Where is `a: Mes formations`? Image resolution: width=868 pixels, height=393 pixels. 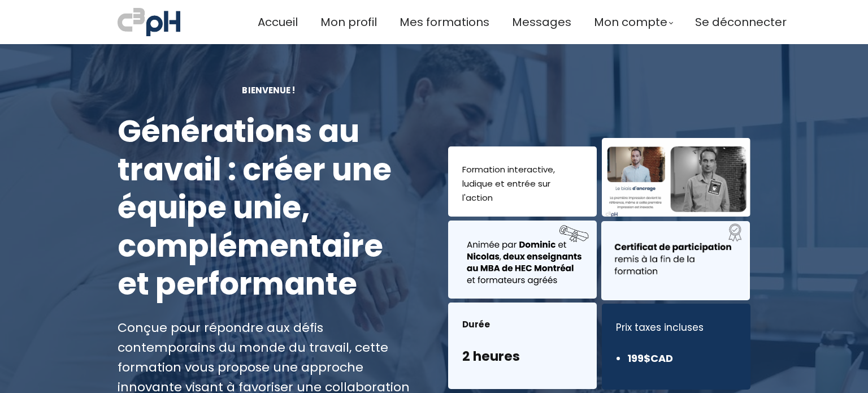 a: Mes formations is located at coordinates (444, 22).